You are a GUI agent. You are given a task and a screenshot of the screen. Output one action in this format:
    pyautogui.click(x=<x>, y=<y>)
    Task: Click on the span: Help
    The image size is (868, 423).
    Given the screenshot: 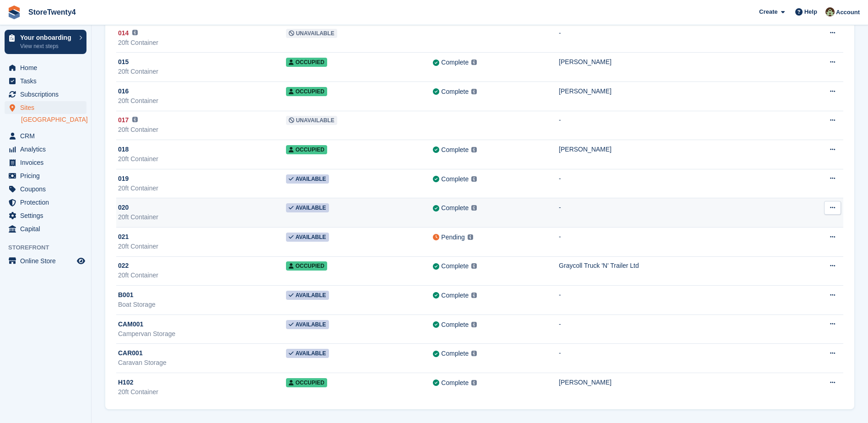 What is the action you would take?
    pyautogui.click(x=811, y=12)
    